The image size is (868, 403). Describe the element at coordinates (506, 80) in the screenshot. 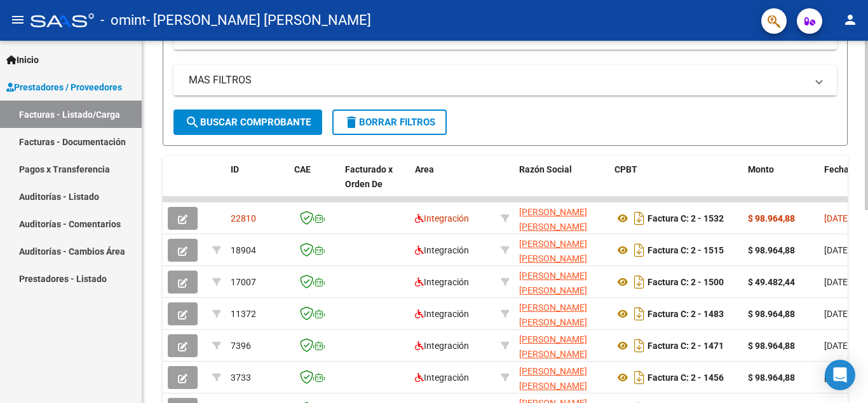

I see `mat-expansion-panel-header: MAS FILTROS` at that location.